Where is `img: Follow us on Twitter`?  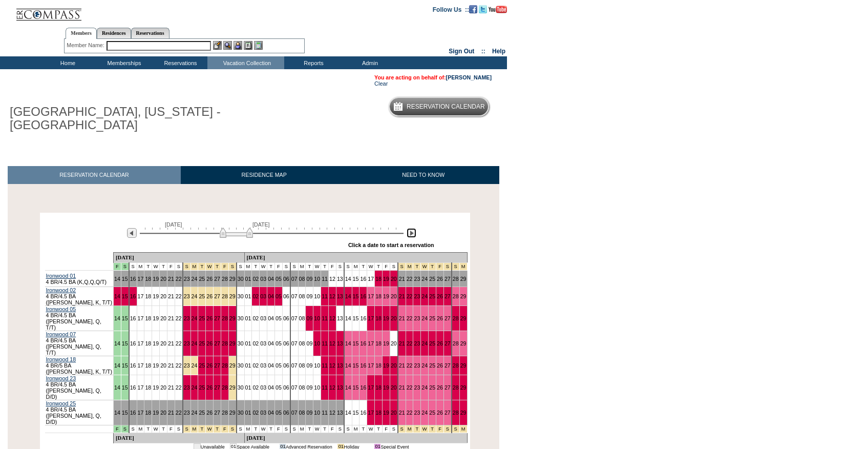 img: Follow us on Twitter is located at coordinates (483, 9).